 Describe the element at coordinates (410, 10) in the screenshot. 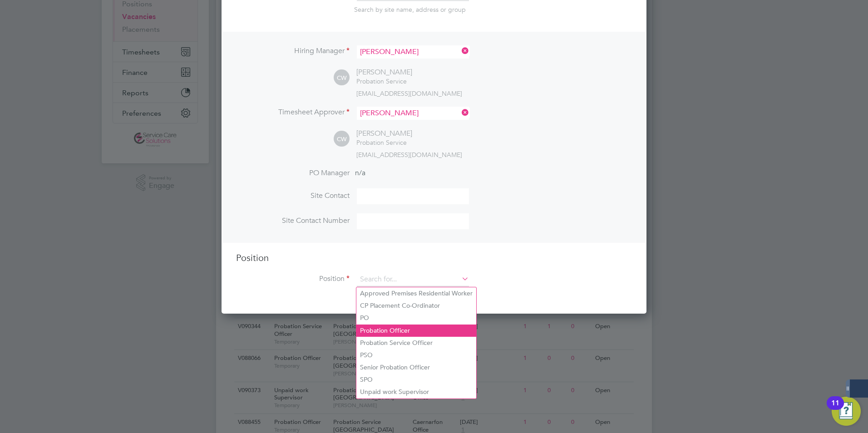

I see `span: Search by site name, address or group` at that location.